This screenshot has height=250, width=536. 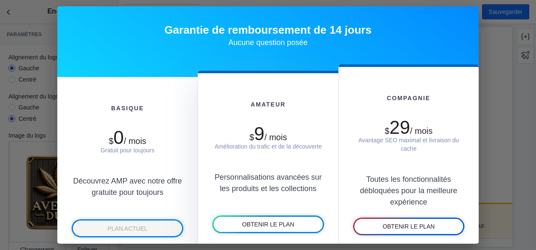 I want to click on div: COMPAGNIE, so click(x=409, y=98).